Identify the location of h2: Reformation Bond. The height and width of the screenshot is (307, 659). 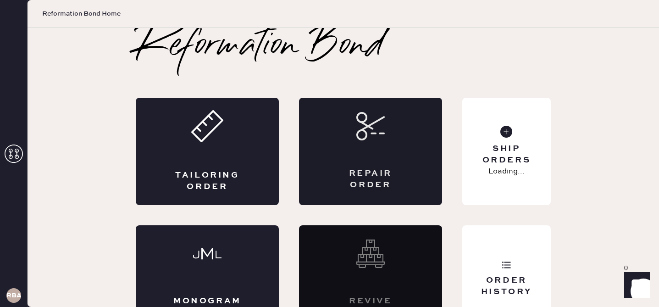
(261, 46).